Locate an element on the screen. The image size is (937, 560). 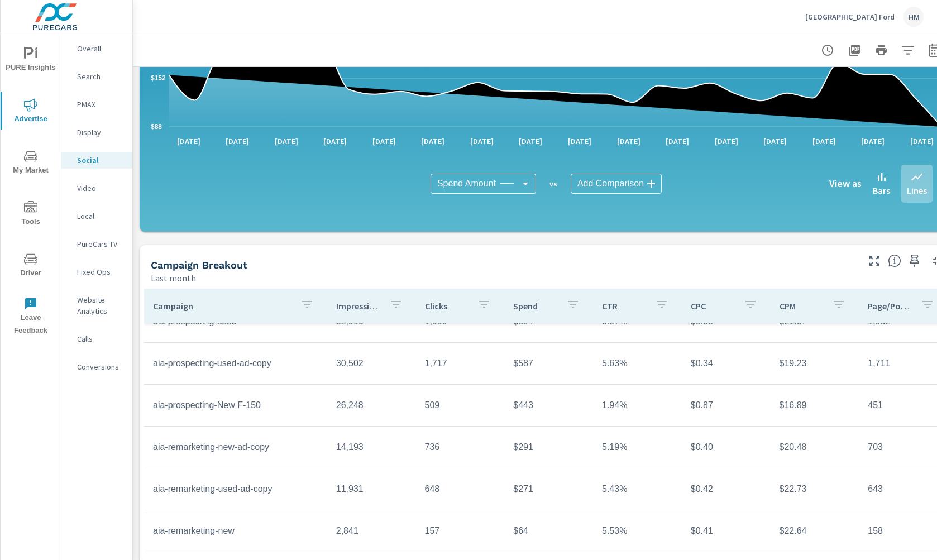
button: "Export Report to PDF" is located at coordinates (854, 50).